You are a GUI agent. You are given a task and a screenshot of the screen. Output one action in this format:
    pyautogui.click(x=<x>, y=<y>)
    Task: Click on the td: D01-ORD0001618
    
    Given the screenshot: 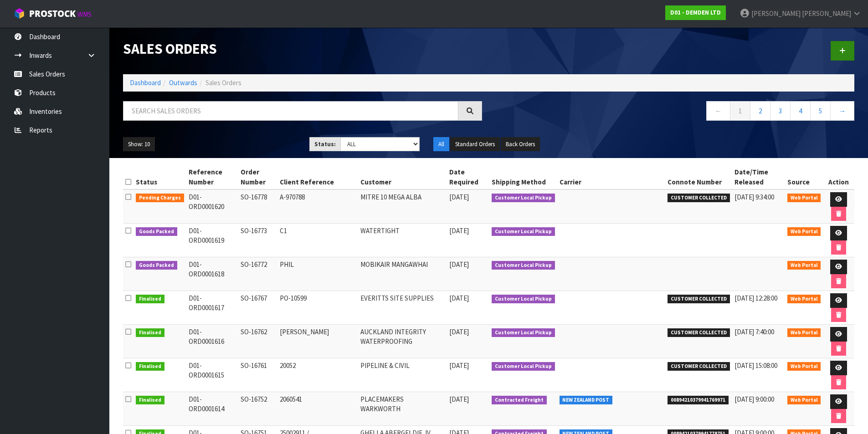 What is the action you would take?
    pyautogui.click(x=213, y=274)
    